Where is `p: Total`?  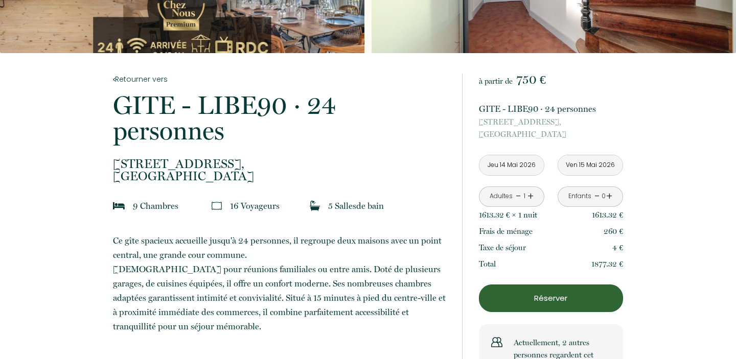
p: Total is located at coordinates (487, 264).